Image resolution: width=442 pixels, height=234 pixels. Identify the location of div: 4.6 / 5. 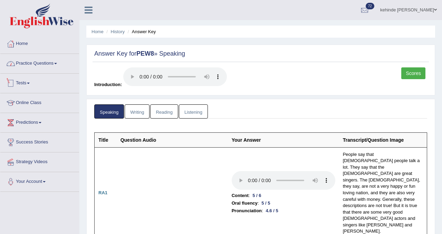
(272, 210).